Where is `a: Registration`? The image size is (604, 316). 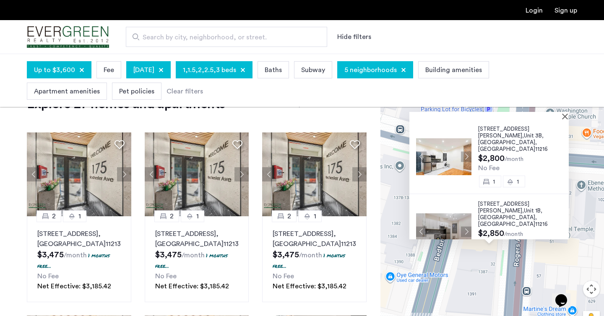
a: Registration is located at coordinates (566, 10).